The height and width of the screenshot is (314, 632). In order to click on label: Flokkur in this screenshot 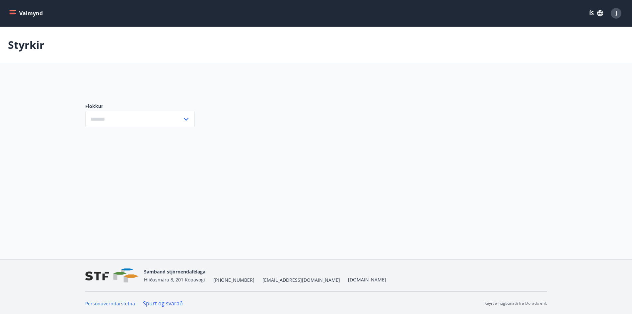, I will do `click(140, 106)`.